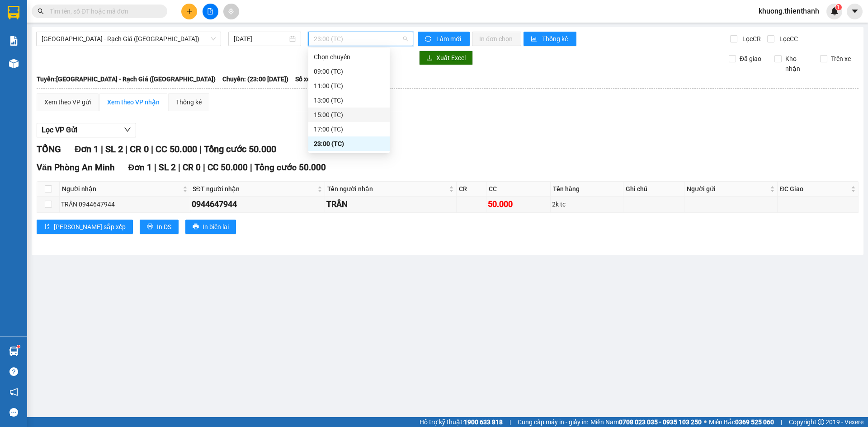 This screenshot has height=427, width=868. Describe the element at coordinates (445, 58) in the screenshot. I see `button: downloadXuất Excel` at that location.